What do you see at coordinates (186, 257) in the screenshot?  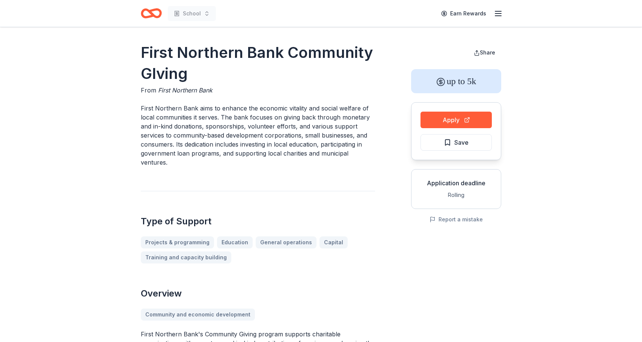 I see `a: Training and capacity building` at bounding box center [186, 257].